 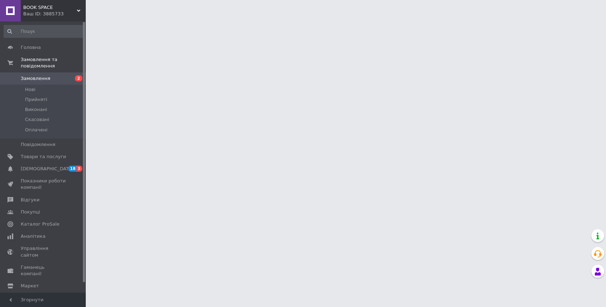 I want to click on span: 3, so click(x=79, y=169).